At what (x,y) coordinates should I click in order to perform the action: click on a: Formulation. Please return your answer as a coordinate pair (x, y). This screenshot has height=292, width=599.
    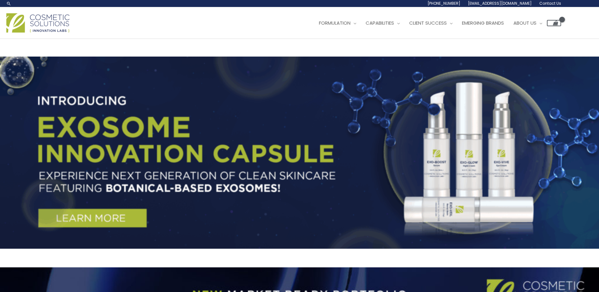
    Looking at the image, I should click on (338, 23).